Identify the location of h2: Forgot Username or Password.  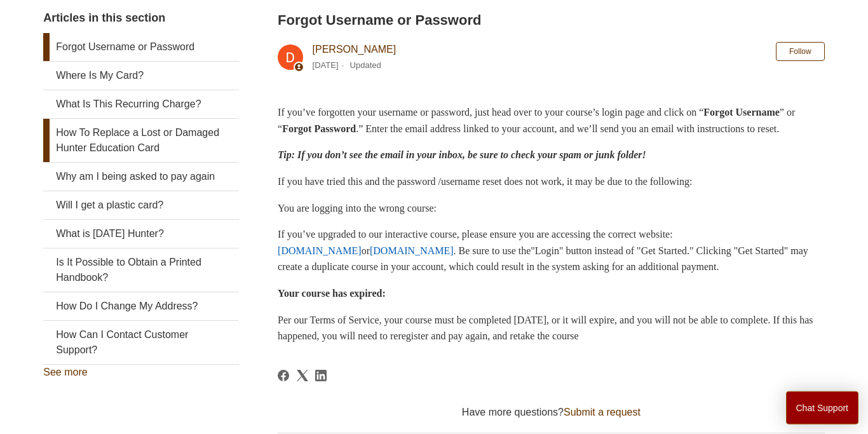
(551, 20).